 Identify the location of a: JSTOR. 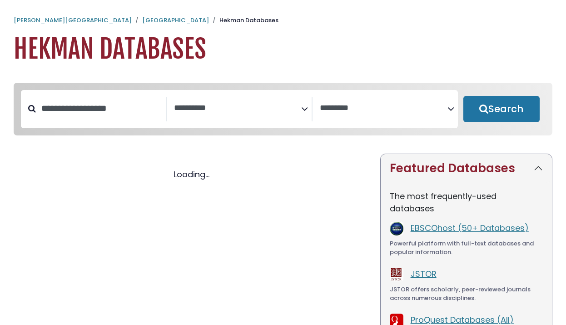
(424, 274).